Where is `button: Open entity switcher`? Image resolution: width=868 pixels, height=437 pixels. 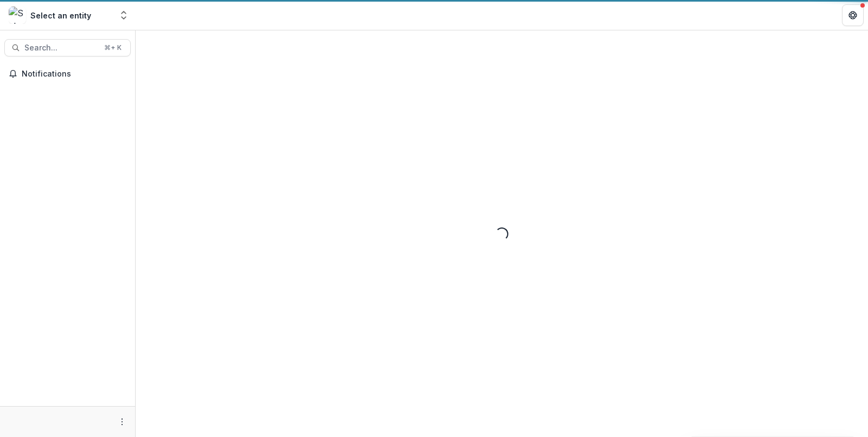 button: Open entity switcher is located at coordinates (124, 15).